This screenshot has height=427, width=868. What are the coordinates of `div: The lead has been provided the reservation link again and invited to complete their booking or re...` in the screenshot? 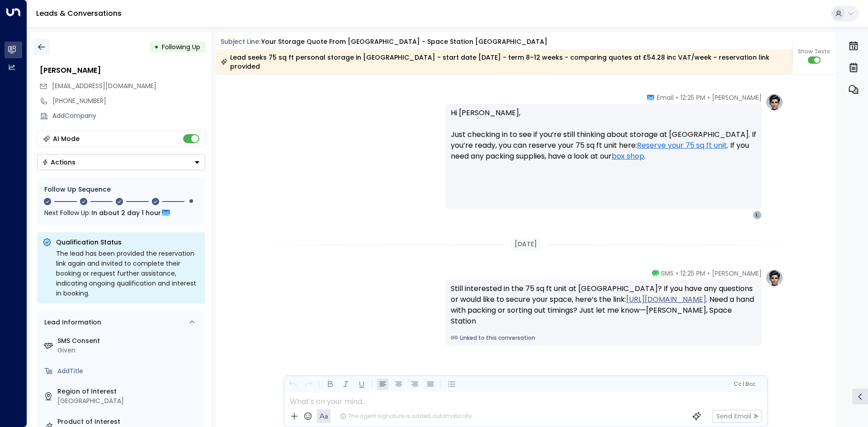 It's located at (128, 273).